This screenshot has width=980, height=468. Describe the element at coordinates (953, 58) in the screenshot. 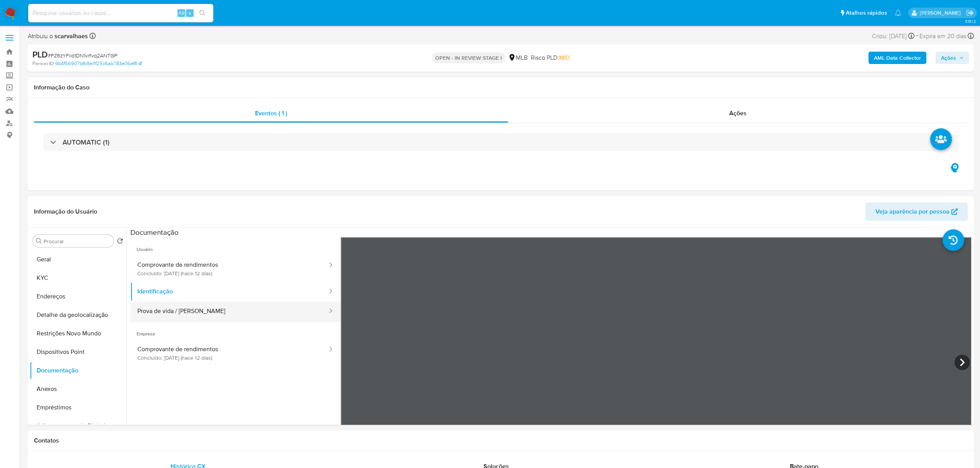

I see `button: Ações` at that location.